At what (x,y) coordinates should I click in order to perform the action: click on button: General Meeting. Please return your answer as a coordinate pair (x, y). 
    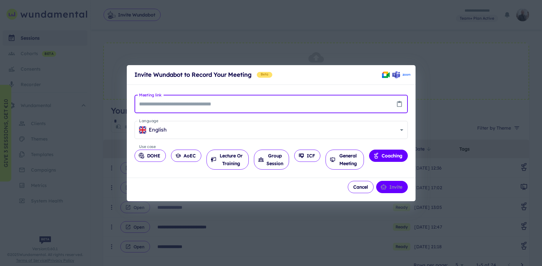
    Looking at the image, I should click on (345, 160).